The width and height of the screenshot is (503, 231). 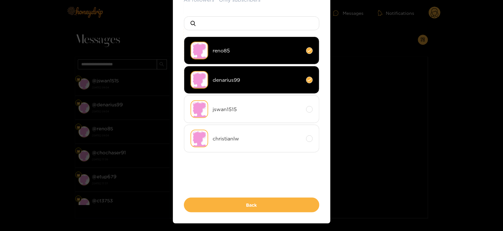 What do you see at coordinates (257, 109) in the screenshot?
I see `span: jswan1515` at bounding box center [257, 109].